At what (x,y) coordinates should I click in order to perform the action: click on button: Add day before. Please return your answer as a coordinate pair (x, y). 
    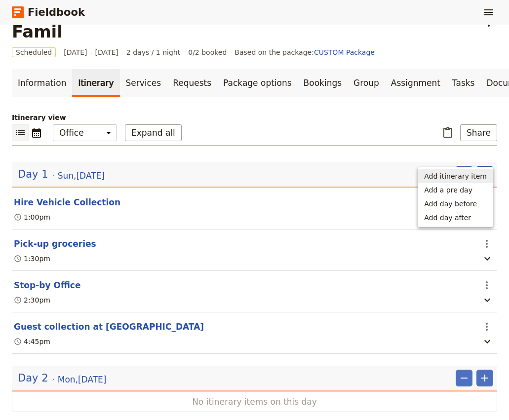
    Looking at the image, I should click on (455, 204).